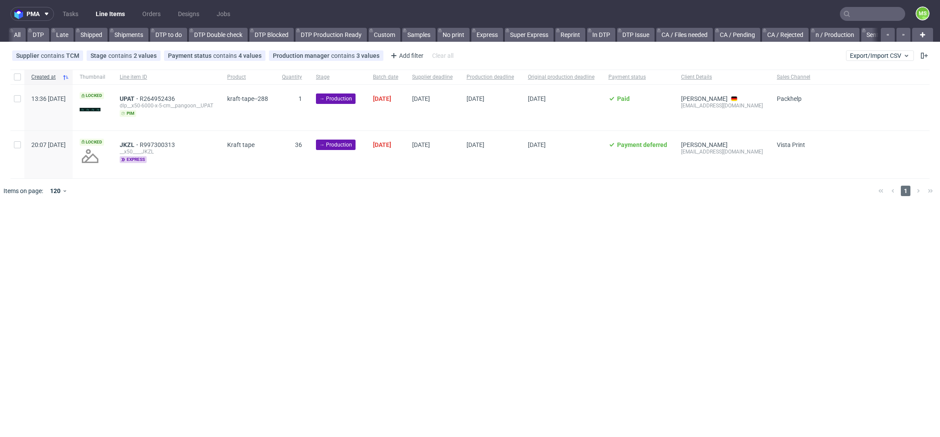 This screenshot has width=940, height=437. Describe the element at coordinates (45, 77) in the screenshot. I see `span: Created at` at that location.